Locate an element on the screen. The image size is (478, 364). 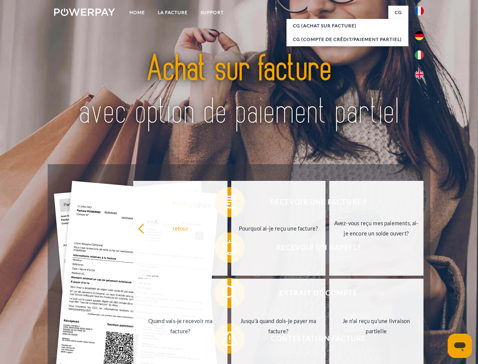
a: LA FACTURE is located at coordinates (173, 13).